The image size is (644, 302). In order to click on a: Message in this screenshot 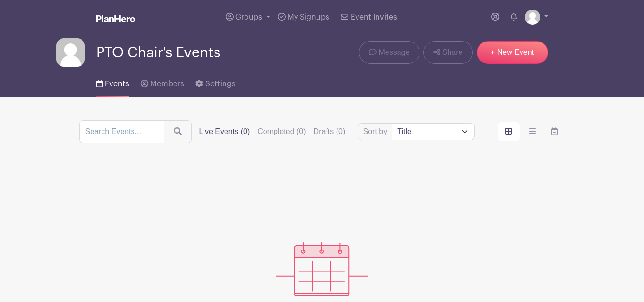, I will do `click(389, 52)`.